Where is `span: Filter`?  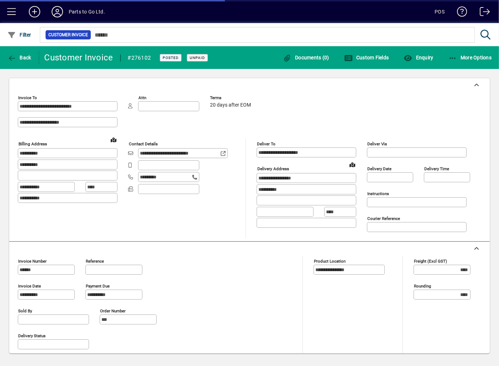
span: Filter is located at coordinates (19, 35).